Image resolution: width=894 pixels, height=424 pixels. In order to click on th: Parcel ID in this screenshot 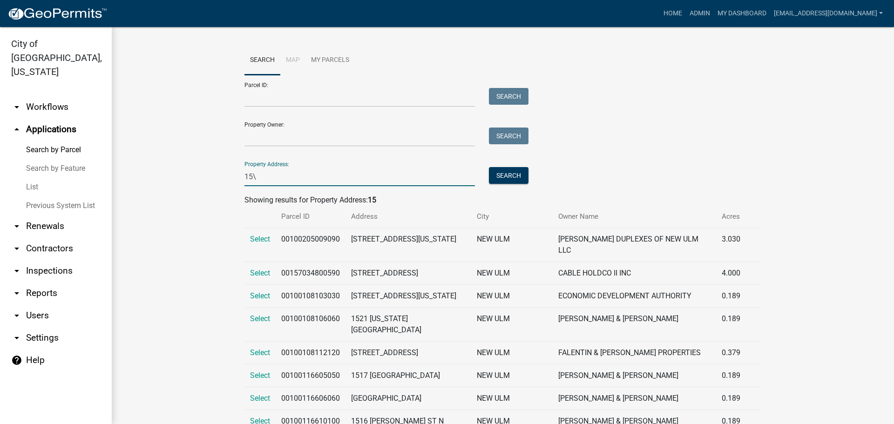, I will do `click(311, 217)`.